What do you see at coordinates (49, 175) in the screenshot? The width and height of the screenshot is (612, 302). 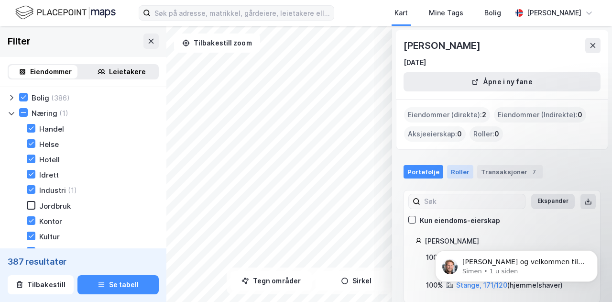 I see `div: Idrett` at bounding box center [49, 175].